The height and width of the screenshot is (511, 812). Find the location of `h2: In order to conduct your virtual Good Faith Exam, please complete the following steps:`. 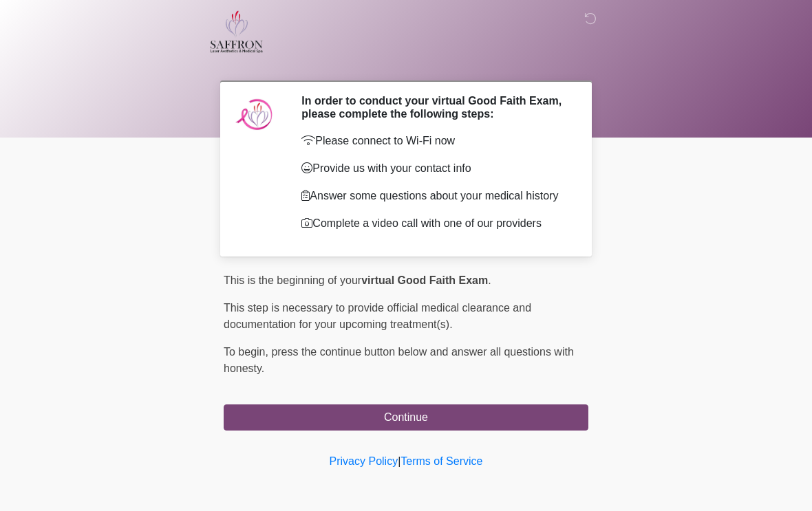

h2: In order to conduct your virtual Good Faith Exam, please complete the following steps: is located at coordinates (434, 107).